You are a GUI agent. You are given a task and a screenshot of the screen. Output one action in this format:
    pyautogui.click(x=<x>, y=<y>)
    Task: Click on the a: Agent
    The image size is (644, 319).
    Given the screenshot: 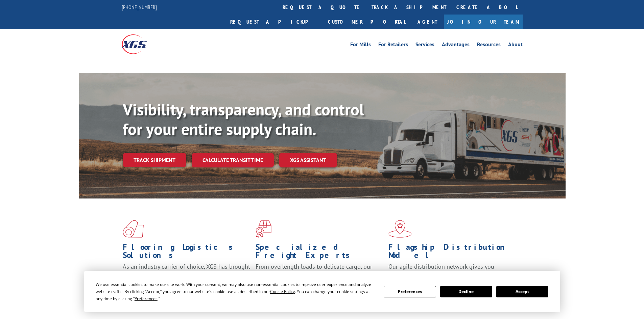 What is the action you would take?
    pyautogui.click(x=427, y=22)
    